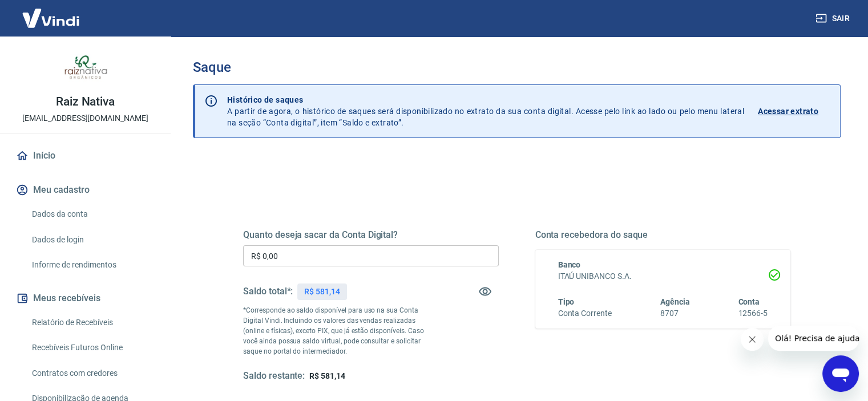  What do you see at coordinates (85, 156) in the screenshot?
I see `a: Início` at bounding box center [85, 156].